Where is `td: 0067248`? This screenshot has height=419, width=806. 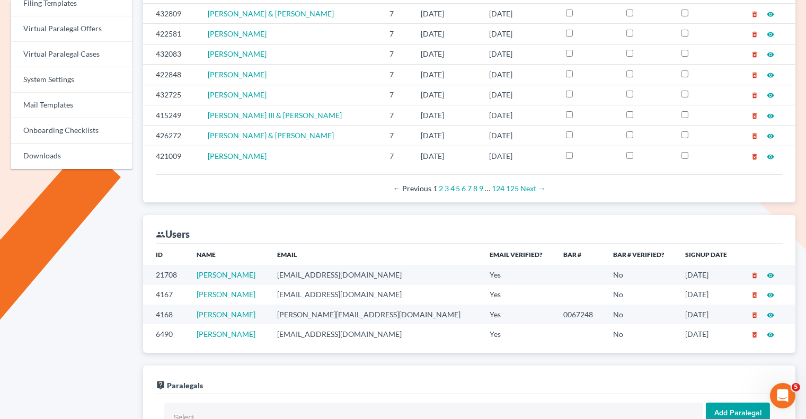
td: 0067248 is located at coordinates (580, 314).